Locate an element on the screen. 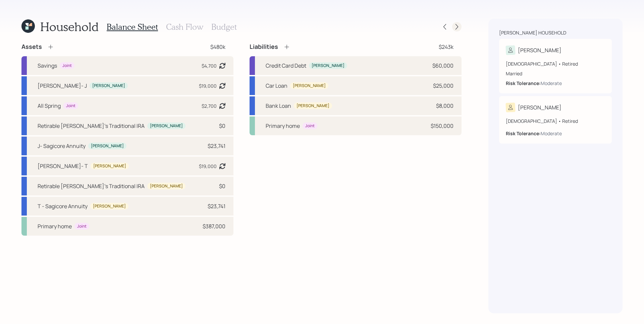 The image size is (644, 324). div: $150,000 is located at coordinates (442, 126).